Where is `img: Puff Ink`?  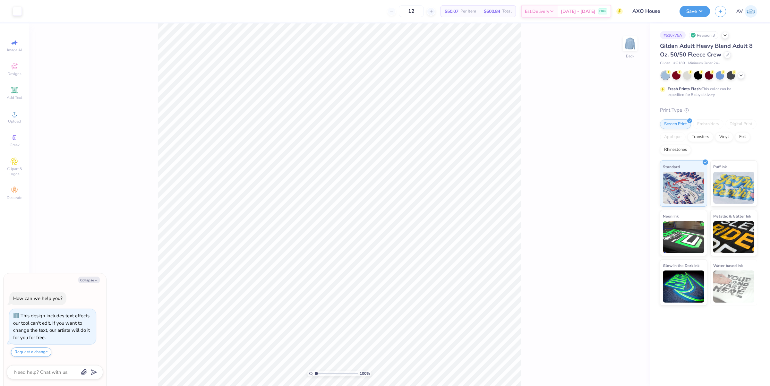 img: Puff Ink is located at coordinates (734, 188).